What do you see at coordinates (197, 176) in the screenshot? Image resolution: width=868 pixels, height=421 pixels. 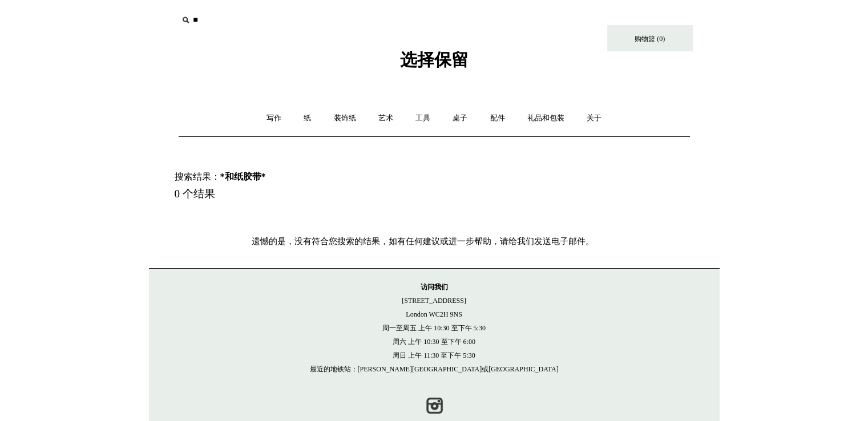 I see `font: 搜索结果：` at bounding box center [197, 176].